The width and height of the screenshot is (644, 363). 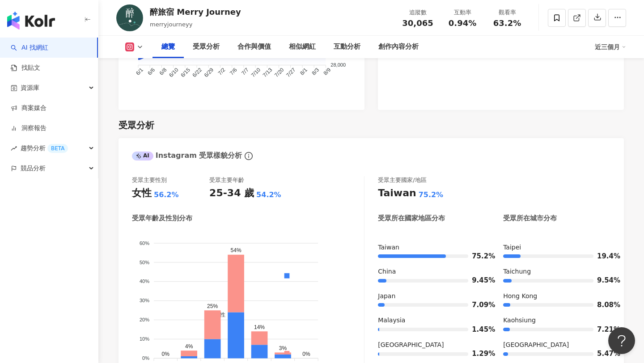 I want to click on tspan: 6/10, so click(x=174, y=72).